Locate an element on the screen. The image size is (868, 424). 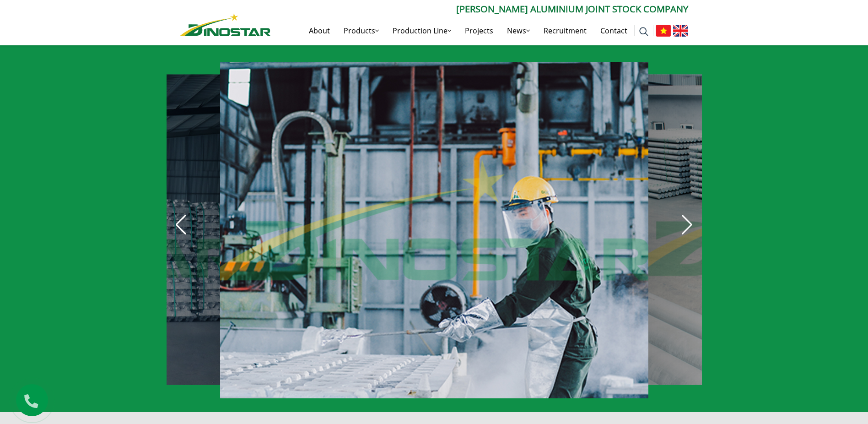
a: Contact is located at coordinates (613, 31).